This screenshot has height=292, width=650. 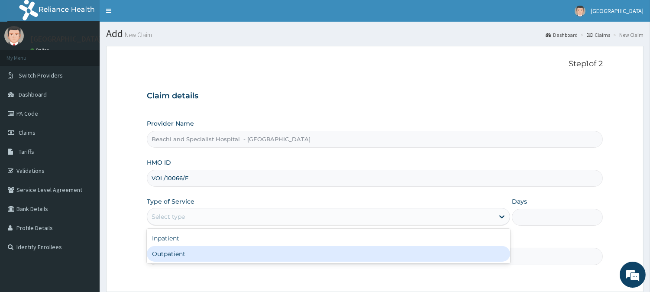 What do you see at coordinates (32, 94) in the screenshot?
I see `span: Dashboard` at bounding box center [32, 94].